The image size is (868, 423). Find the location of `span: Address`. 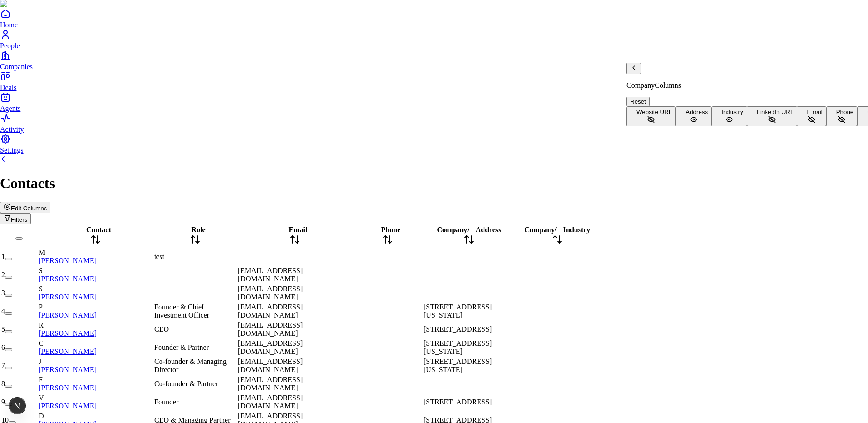

span: Address is located at coordinates (696, 112).